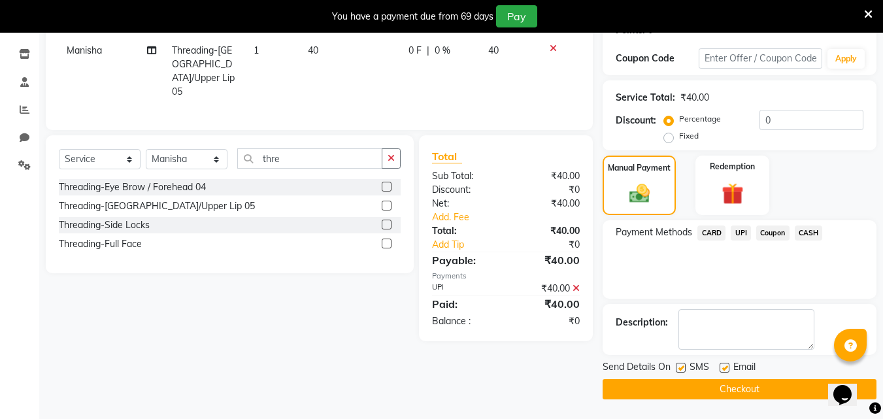 Image resolution: width=883 pixels, height=419 pixels. Describe the element at coordinates (471, 245) in the screenshot. I see `a: Add Tip` at that location.